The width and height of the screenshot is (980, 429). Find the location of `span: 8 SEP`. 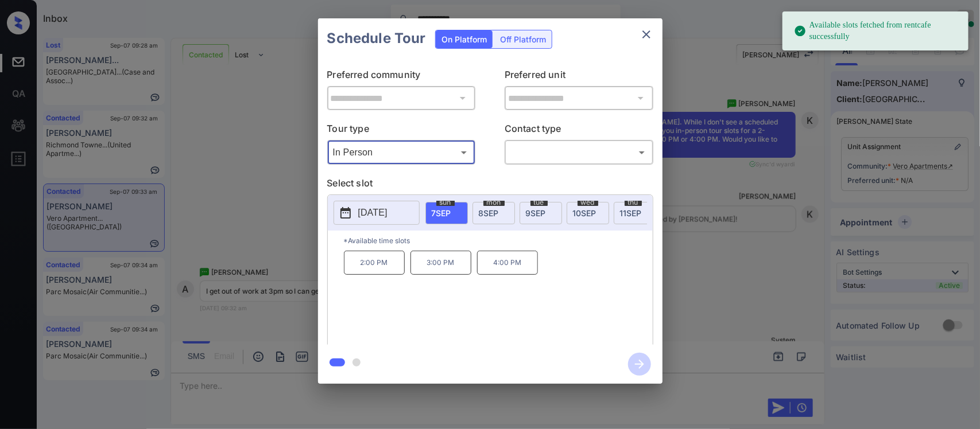

span: 8 SEP is located at coordinates (489, 213).